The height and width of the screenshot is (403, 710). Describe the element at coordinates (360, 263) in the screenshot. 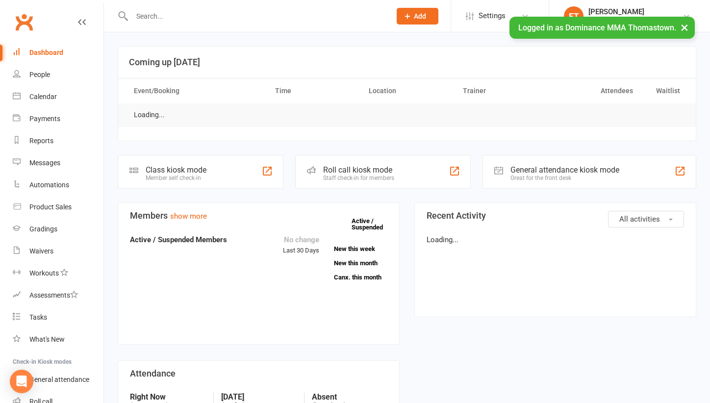

I see `a: New this month` at that location.